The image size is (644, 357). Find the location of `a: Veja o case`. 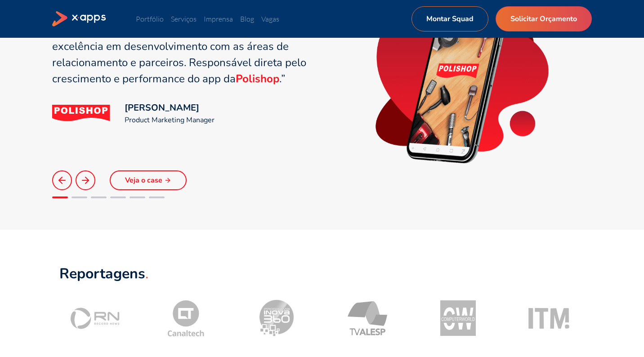

a: Veja o case is located at coordinates (148, 180).